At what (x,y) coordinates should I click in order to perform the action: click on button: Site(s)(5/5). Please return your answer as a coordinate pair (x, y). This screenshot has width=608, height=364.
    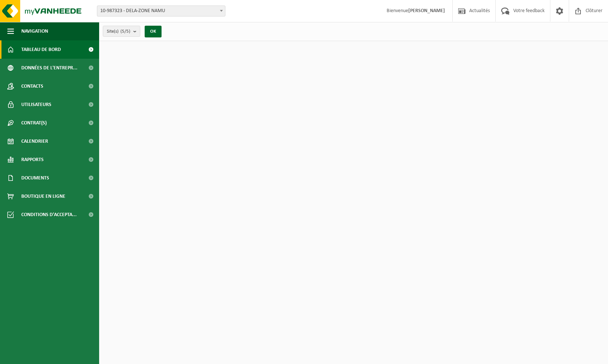
    Looking at the image, I should click on (122, 31).